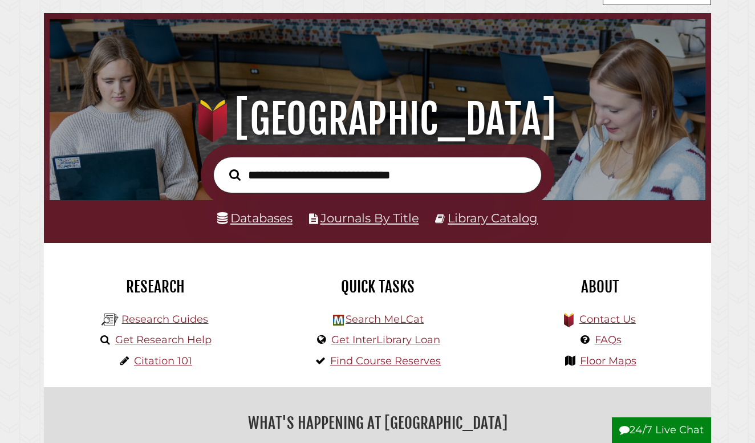 The height and width of the screenshot is (443, 755). Describe the element at coordinates (607, 319) in the screenshot. I see `a: Contact Us` at that location.